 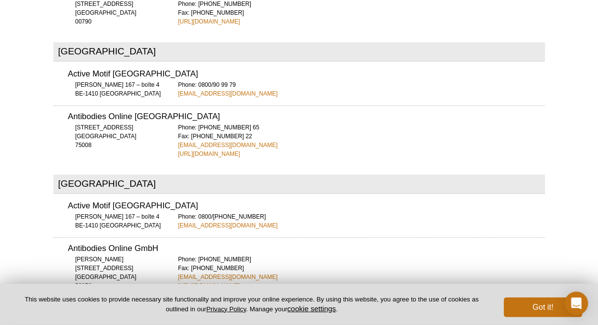 What do you see at coordinates (362, 89) in the screenshot?
I see `div: Phone: 0800/90 99 79` at bounding box center [362, 89].